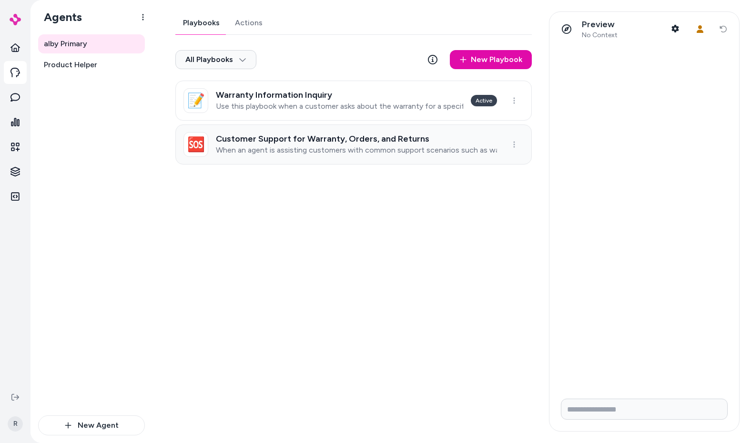 This screenshot has width=751, height=443. I want to click on span: Product Helper, so click(71, 65).